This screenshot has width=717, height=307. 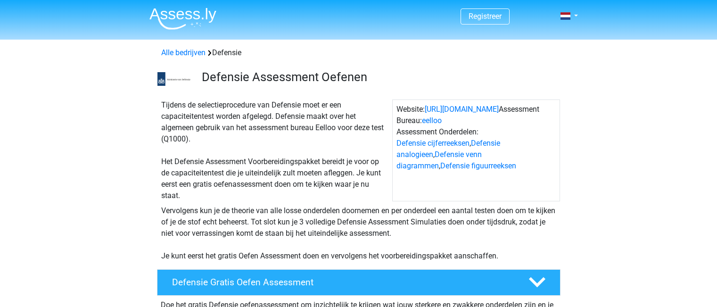 What do you see at coordinates (183, 52) in the screenshot?
I see `a: Alle bedrijven` at bounding box center [183, 52].